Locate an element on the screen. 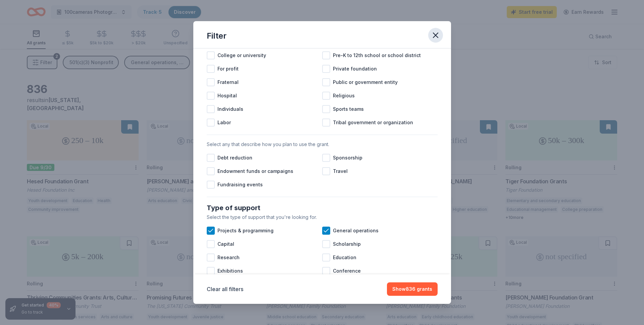 Image resolution: width=644 pixels, height=325 pixels. span: Sponsorship is located at coordinates (348, 158).